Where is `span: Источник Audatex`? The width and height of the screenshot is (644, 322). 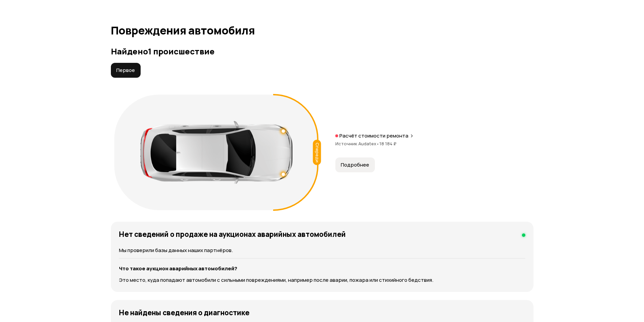
span: Источник Audatex is located at coordinates (358, 144).